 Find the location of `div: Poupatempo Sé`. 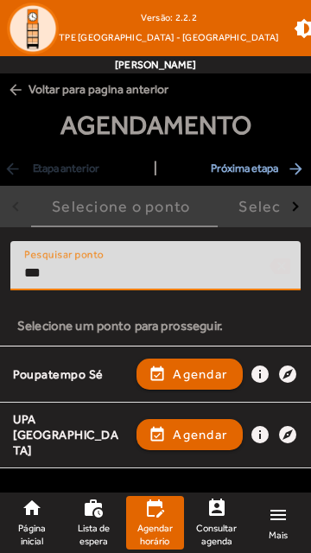

div: Poupatempo Sé is located at coordinates (70, 374).